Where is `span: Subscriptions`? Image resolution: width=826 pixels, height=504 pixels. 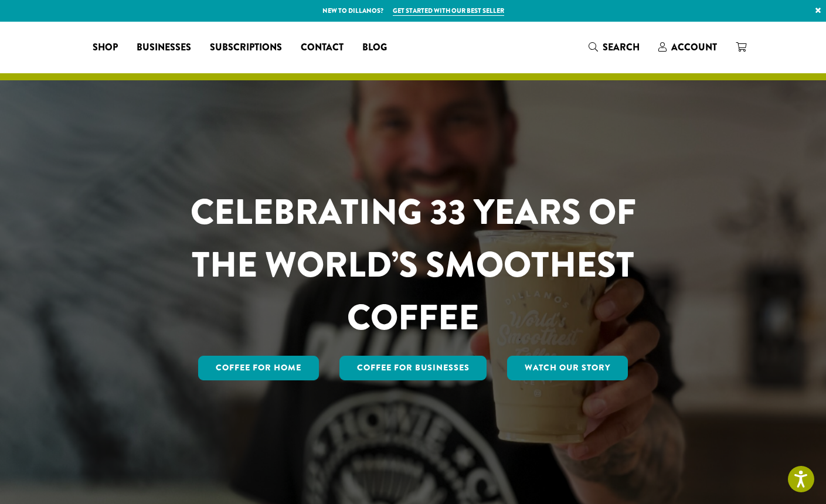
span: Subscriptions is located at coordinates (246, 47).